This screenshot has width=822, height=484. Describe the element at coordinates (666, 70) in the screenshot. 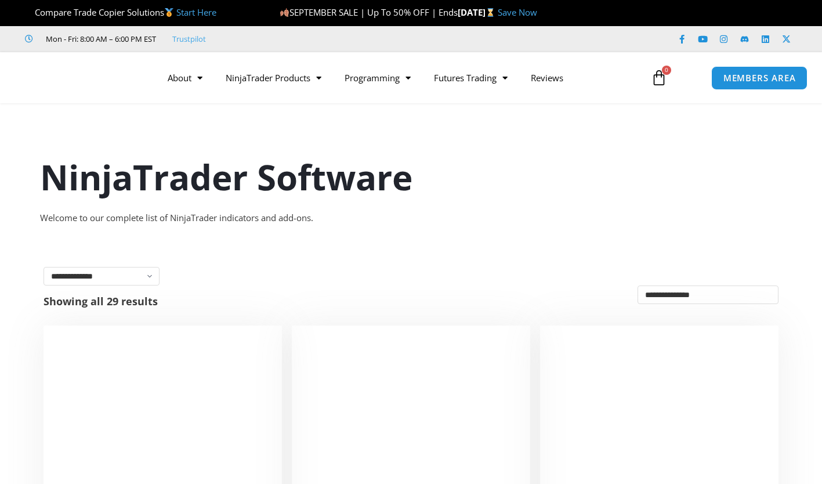

I see `span: 0` at that location.